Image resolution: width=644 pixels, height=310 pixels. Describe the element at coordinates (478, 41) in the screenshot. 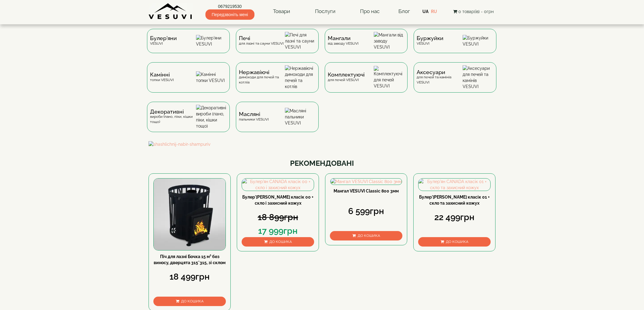

I see `img: Буржуйки VESUVI` at that location.